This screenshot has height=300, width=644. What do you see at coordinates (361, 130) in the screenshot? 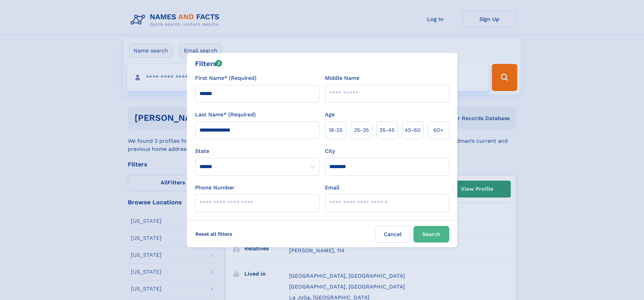
I see `span: 25‑35` at bounding box center [361, 130].